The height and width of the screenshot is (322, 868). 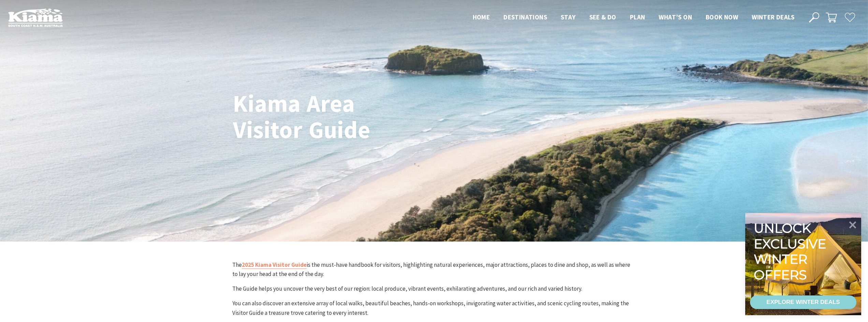 I want to click on span: Book now, so click(x=722, y=17).